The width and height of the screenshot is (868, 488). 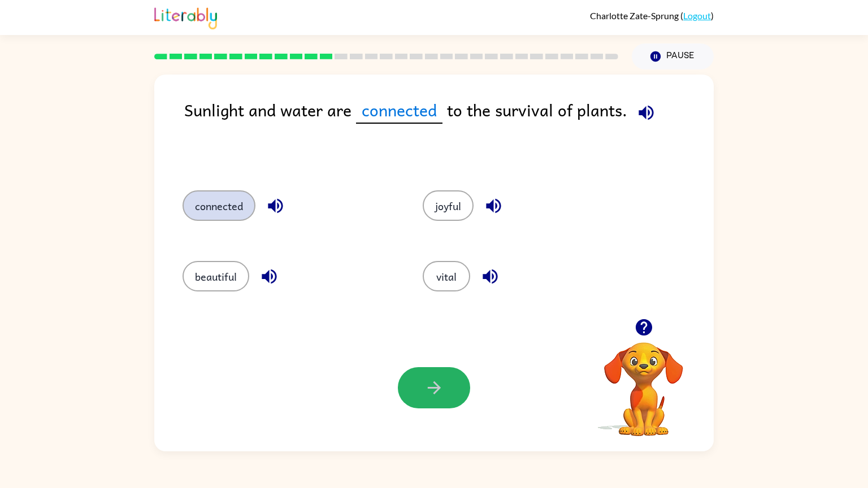 What do you see at coordinates (216, 276) in the screenshot?
I see `button: beautiful` at bounding box center [216, 276].